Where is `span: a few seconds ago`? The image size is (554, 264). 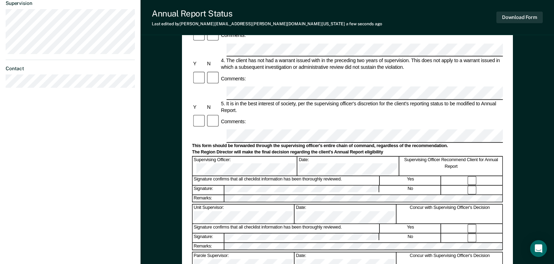 span: a few seconds ago is located at coordinates (364, 24).